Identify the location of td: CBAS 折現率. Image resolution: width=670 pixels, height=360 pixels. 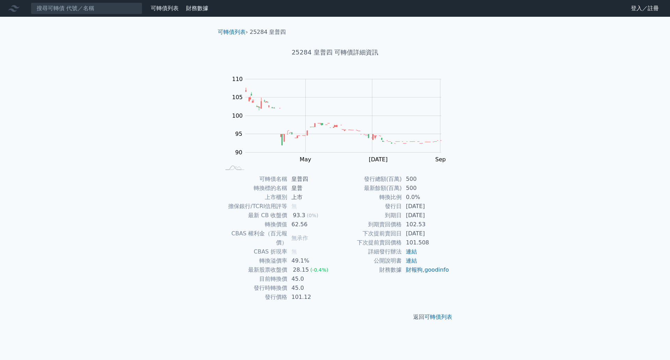
(254, 252).